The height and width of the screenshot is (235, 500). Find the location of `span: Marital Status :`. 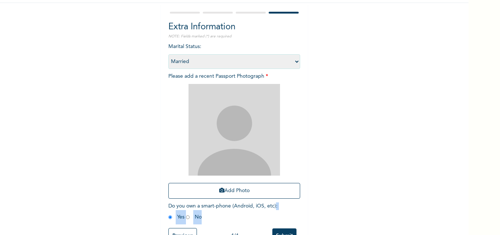

span: Marital Status : is located at coordinates (234, 54).